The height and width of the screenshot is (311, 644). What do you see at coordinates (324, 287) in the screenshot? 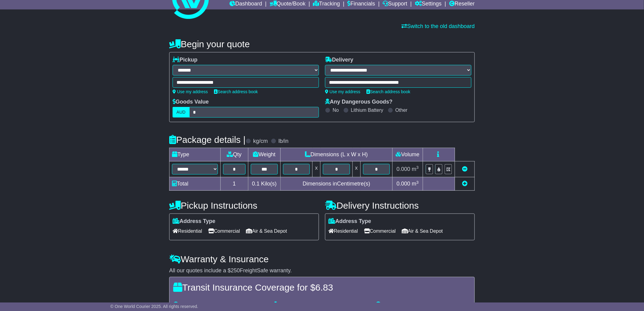
I see `span: 6.83` at bounding box center [324, 287].